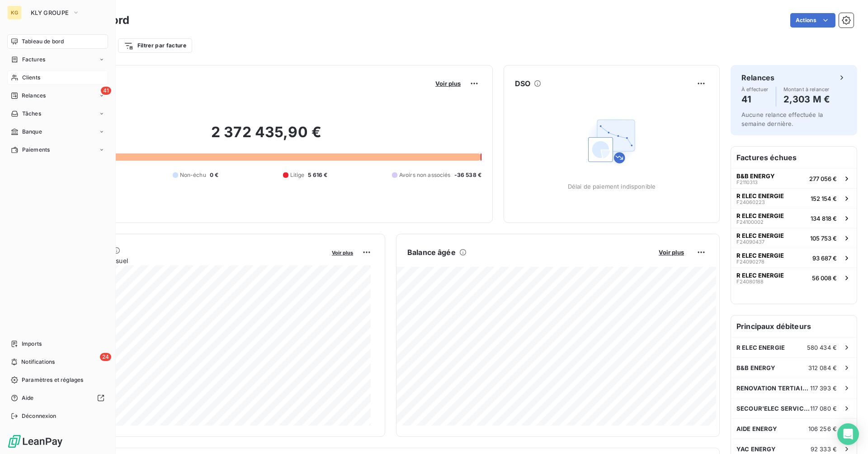 The image size is (868, 454). Describe the element at coordinates (57, 95) in the screenshot. I see `a: 41Relances` at that location.